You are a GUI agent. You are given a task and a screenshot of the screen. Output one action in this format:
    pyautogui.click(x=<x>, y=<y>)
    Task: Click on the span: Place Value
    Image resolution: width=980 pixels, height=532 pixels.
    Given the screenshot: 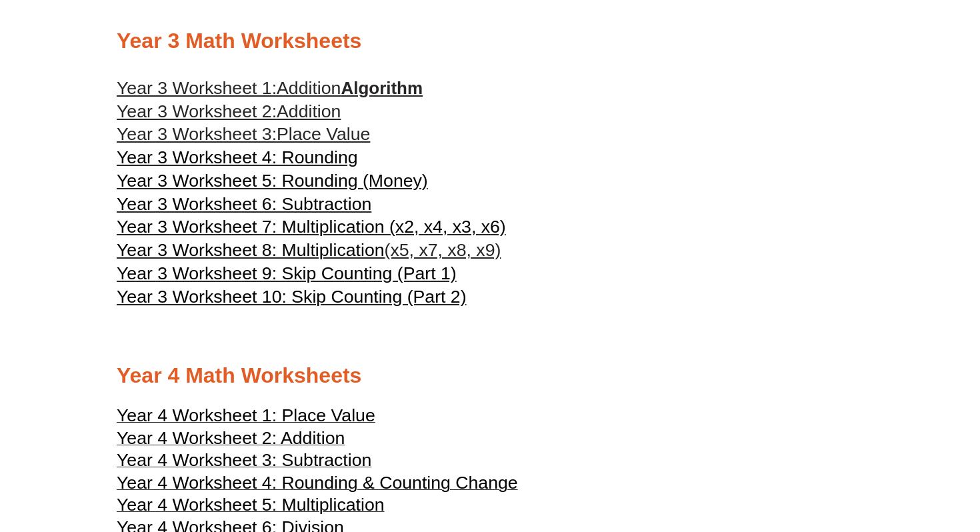 What is the action you would take?
    pyautogui.click(x=323, y=134)
    